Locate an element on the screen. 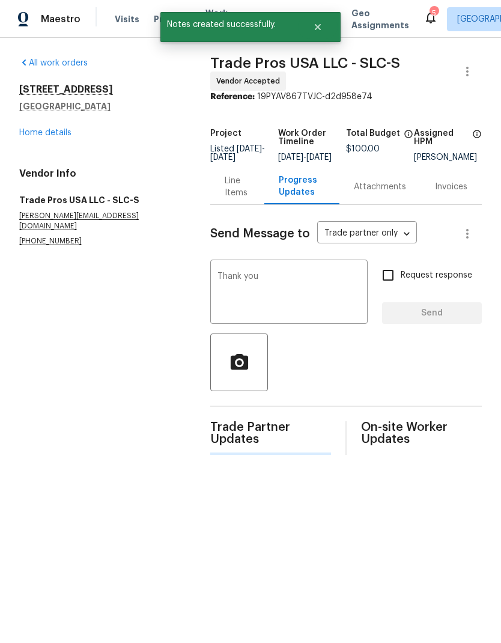 Image resolution: width=501 pixels, height=643 pixels. h5: Trade Pros USA LLC - SLC-S is located at coordinates (100, 200).